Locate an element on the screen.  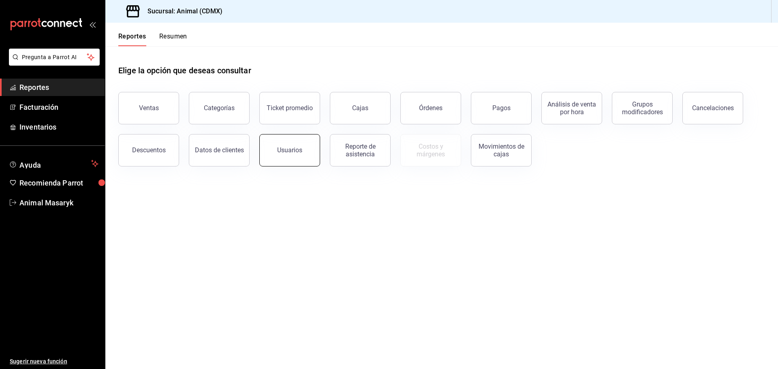
span: Pregunta a Parrot AI is located at coordinates (54, 57).